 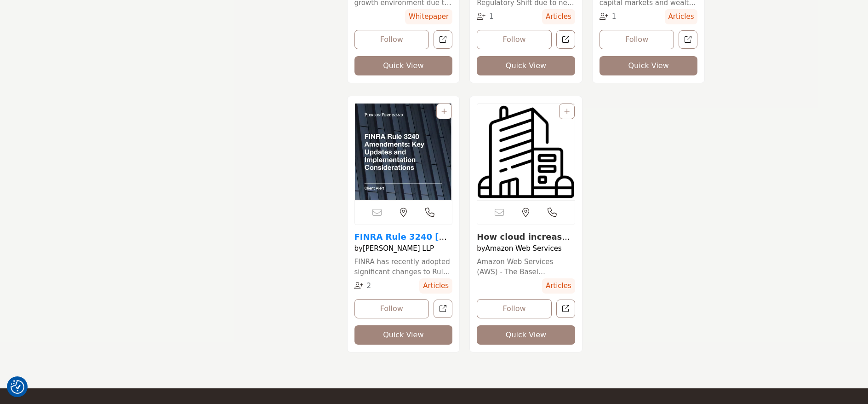 I want to click on a: Amazon Web Services (AWS) - The Basel Regulatory Framework strives for a strict boundary between ..., so click(x=526, y=267).